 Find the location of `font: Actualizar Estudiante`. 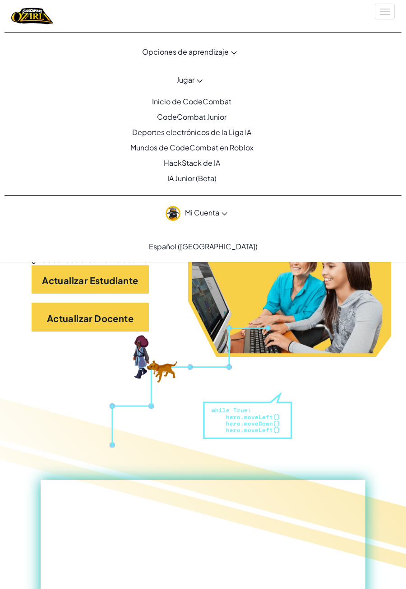

font: Actualizar Estudiante is located at coordinates (90, 280).